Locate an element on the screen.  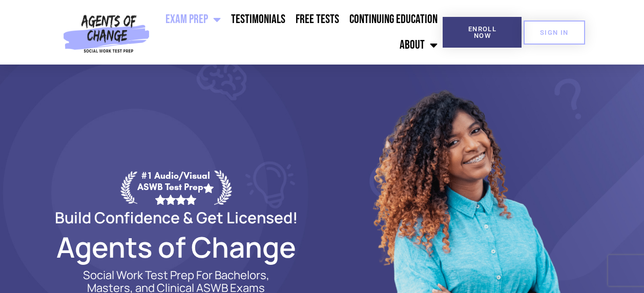
a: Free Tests is located at coordinates (317, 19).